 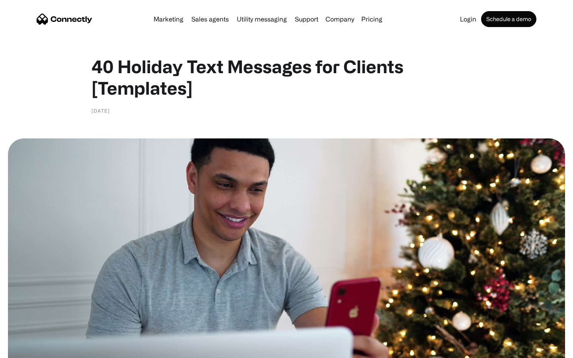 What do you see at coordinates (32, 350) in the screenshot?
I see `ul: Language list` at bounding box center [32, 350].